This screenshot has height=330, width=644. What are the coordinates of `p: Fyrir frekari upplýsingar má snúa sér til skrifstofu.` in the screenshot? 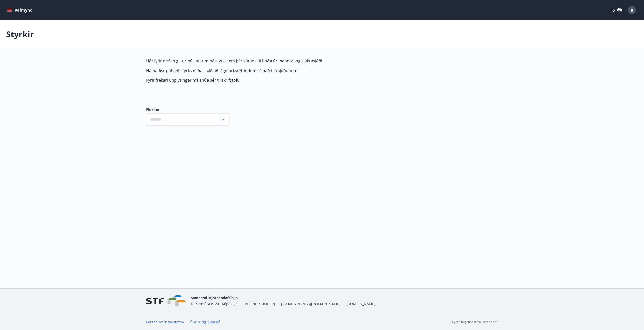 It's located at (265, 80).